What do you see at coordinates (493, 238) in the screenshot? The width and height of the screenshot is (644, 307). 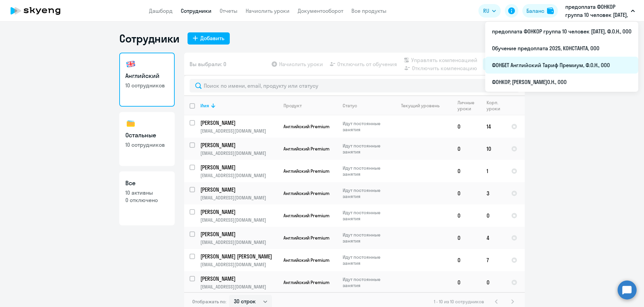 I see `td: 4` at bounding box center [493, 238].